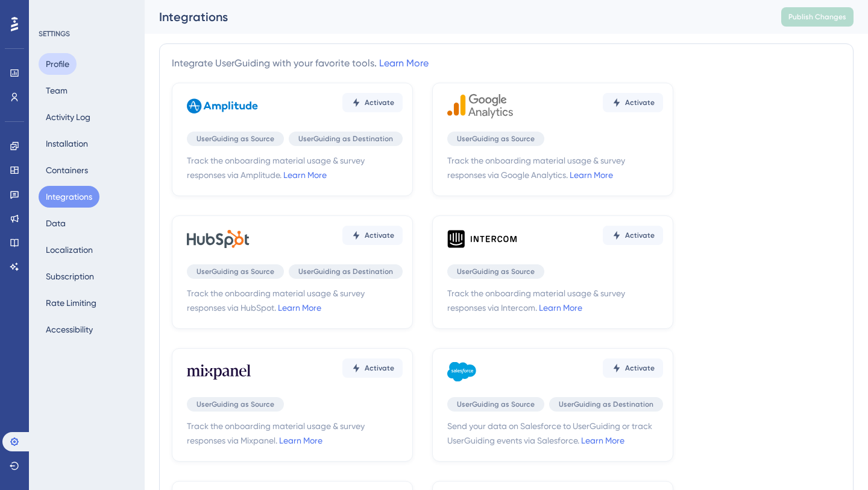 The width and height of the screenshot is (868, 490). I want to click on span: Track the onboarding material usage & survey responses via Mixpanel., so click(295, 433).